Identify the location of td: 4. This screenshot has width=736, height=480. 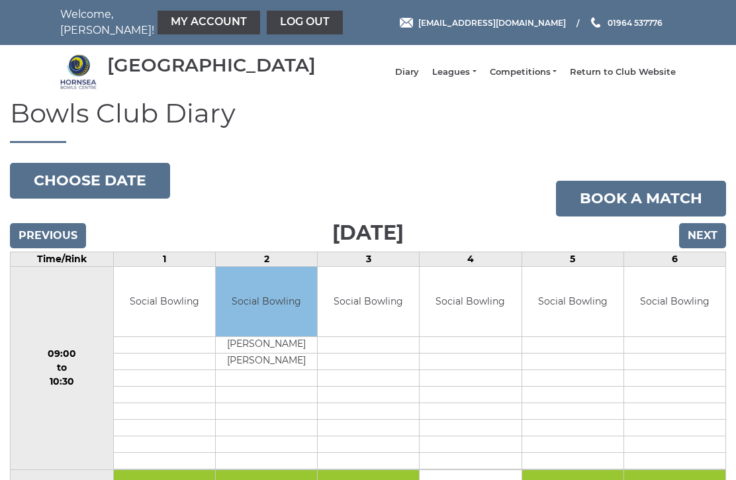
(470, 259).